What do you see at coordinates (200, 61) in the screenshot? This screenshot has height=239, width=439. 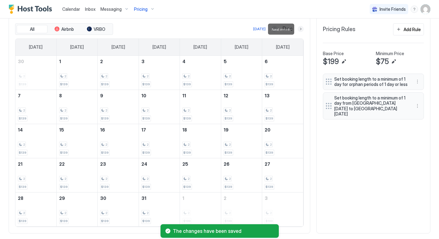 I see `a: December 4, 2025` at bounding box center [200, 61].